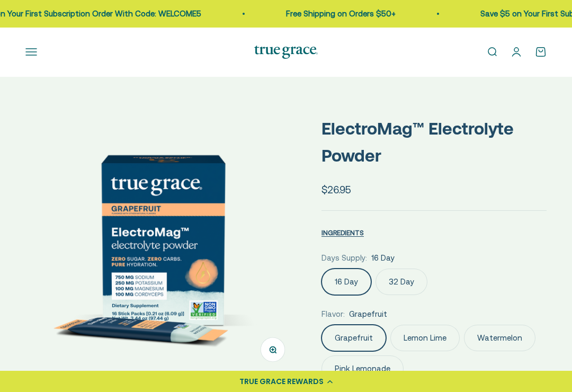 The height and width of the screenshot is (392, 572). What do you see at coordinates (433, 142) in the screenshot?
I see `p: ElectroMag™ Electrolyte Powder` at bounding box center [433, 142].